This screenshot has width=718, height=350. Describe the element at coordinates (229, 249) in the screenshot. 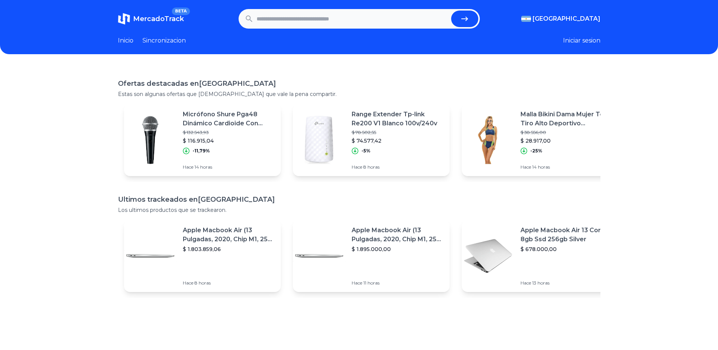

I see `p: $ 1.803.859,06` at that location.